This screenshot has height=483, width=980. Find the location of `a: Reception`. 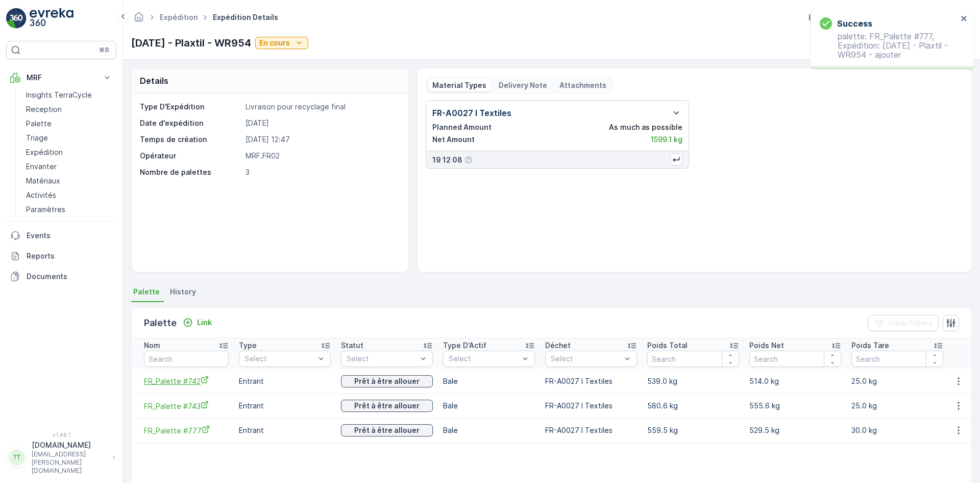

a: Reception is located at coordinates (69, 110).